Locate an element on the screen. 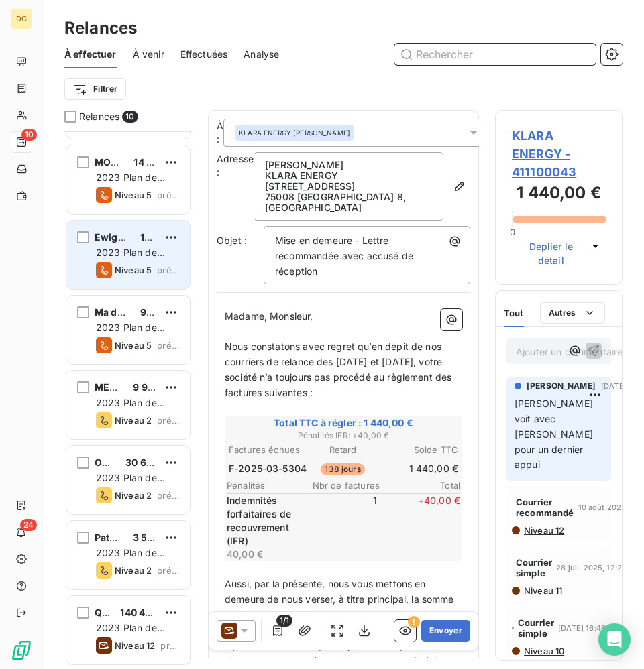 The image size is (644, 669). span: 0 is located at coordinates (512, 232).